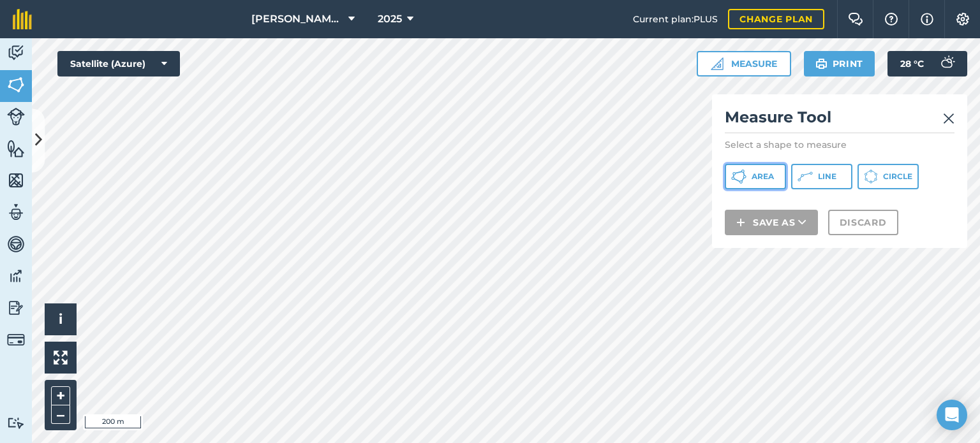 The height and width of the screenshot is (443, 980). What do you see at coordinates (675, 19) in the screenshot?
I see `span: Current plan : PLUS` at bounding box center [675, 19].